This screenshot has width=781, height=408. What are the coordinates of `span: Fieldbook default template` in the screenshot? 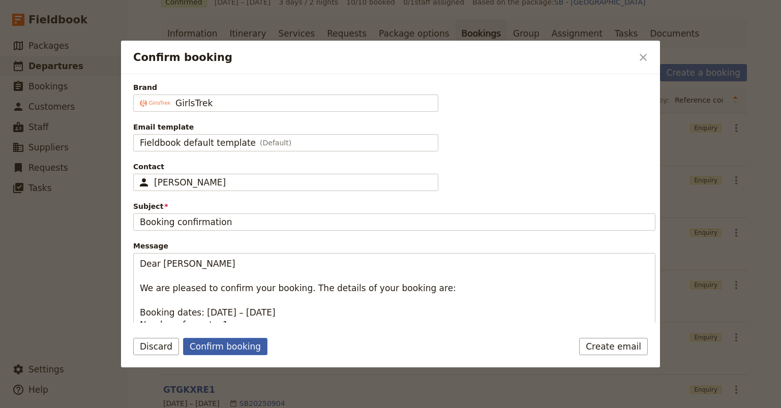 It's located at (198, 143).